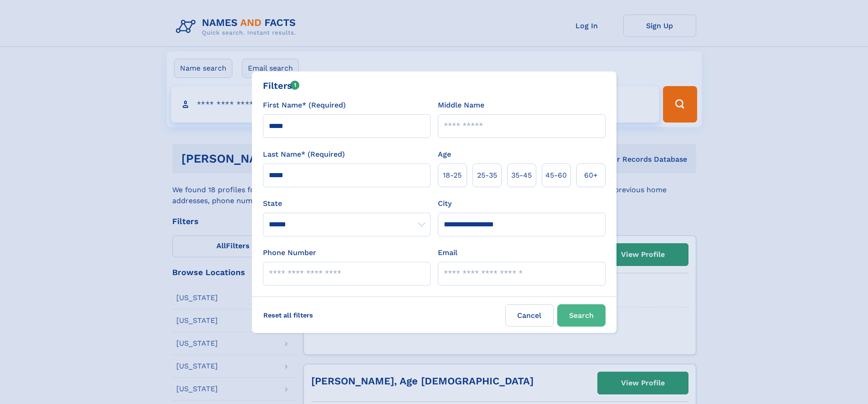 Image resolution: width=868 pixels, height=404 pixels. What do you see at coordinates (288, 315) in the screenshot?
I see `label: Reset all filters` at bounding box center [288, 315].